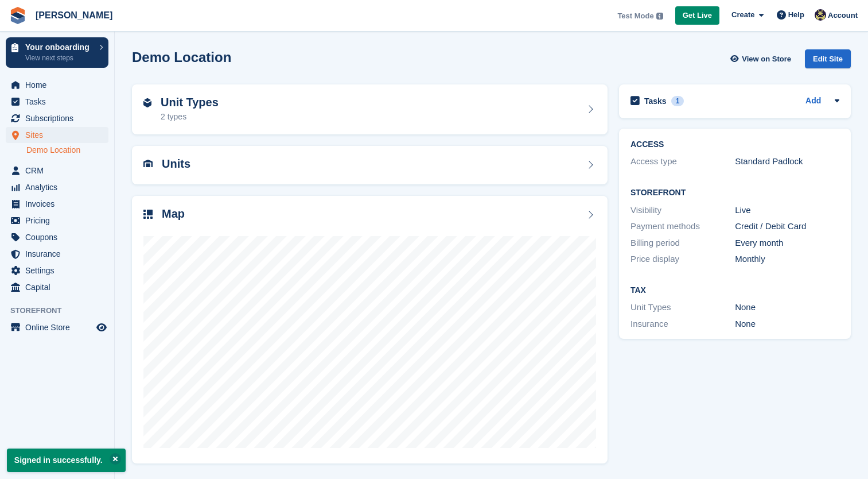 This screenshot has height=479, width=868. I want to click on a: Unit Types 2 types, so click(369, 109).